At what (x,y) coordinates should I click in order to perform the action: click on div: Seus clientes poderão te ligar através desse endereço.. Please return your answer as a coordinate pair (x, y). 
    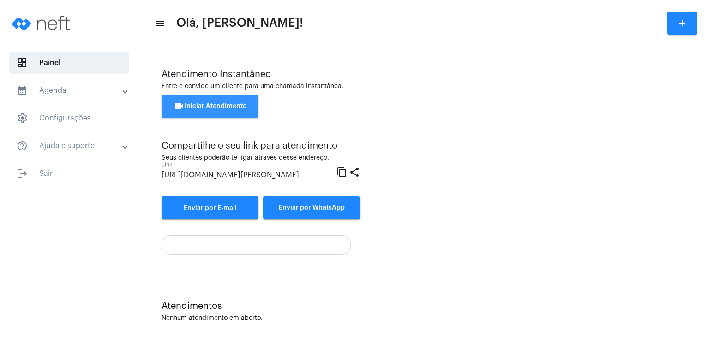
    Looking at the image, I should click on (261, 158).